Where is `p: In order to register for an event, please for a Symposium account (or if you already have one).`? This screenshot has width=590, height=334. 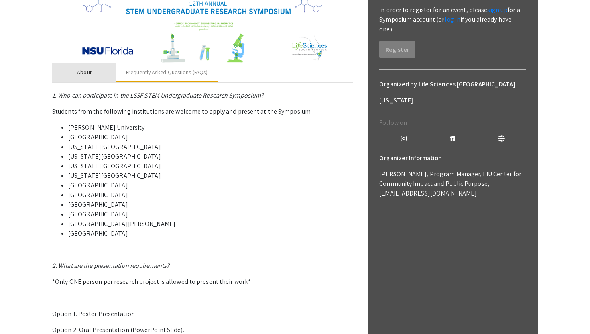 p: In order to register for an event, please for a Symposium account (or if you already have one). is located at coordinates (453, 20).